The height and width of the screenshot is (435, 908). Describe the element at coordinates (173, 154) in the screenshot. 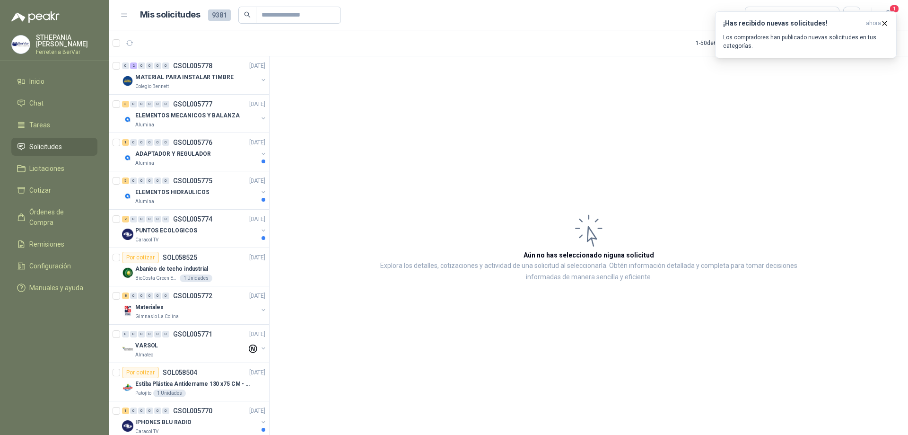

I see `p: ADAPTADOR Y REGULADOR` at that location.